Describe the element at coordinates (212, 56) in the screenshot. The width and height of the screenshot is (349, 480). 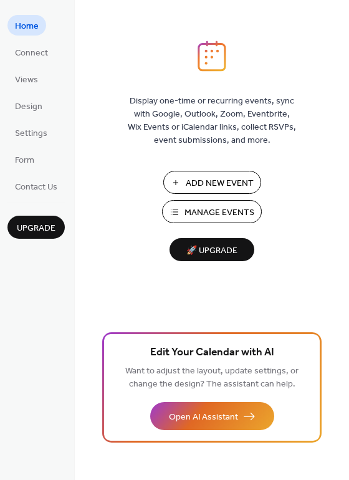
I see `img: logo_icon.svg` at that location.